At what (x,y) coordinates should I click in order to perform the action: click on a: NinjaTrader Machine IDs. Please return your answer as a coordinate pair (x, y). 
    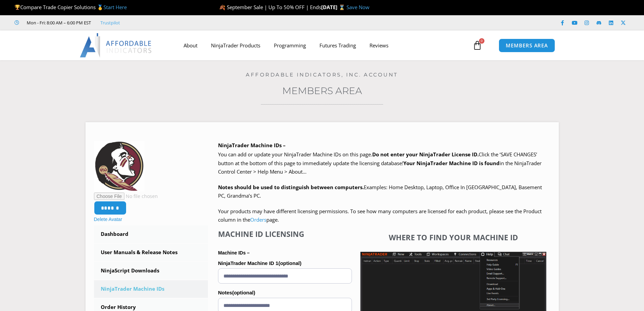
    Looking at the image, I should click on (151, 289).